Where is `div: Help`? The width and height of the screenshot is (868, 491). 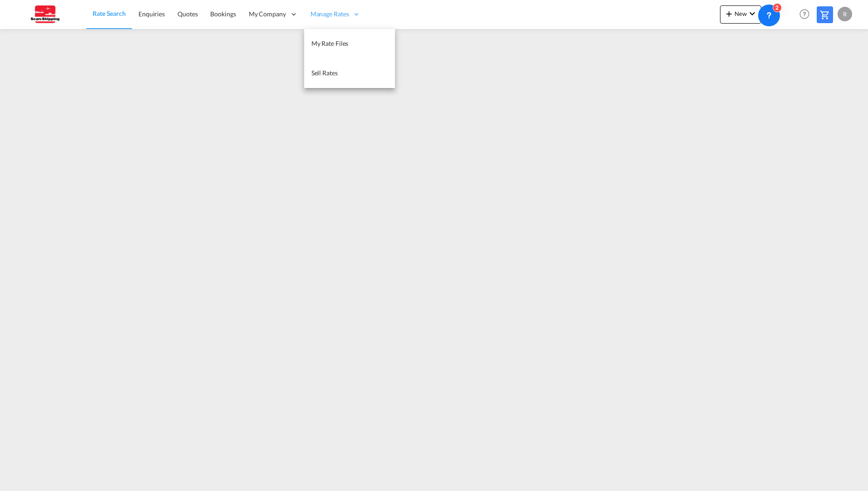
div: Help is located at coordinates (807, 14).